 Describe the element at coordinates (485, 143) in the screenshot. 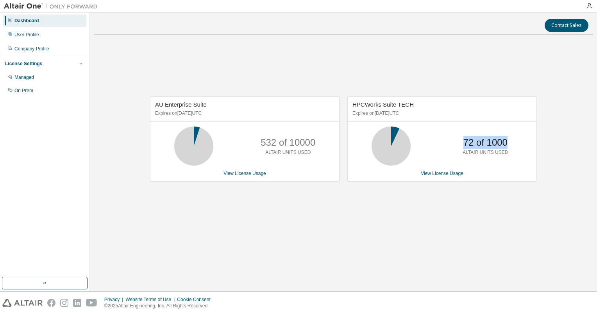

I see `p: 72 of 1000` at that location.